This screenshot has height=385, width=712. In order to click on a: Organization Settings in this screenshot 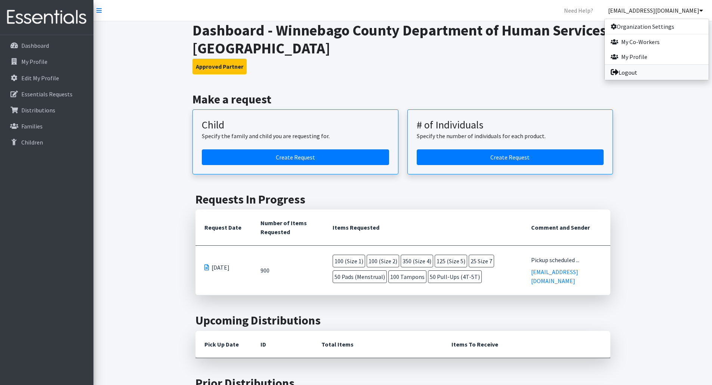, I will do `click(657, 27)`.